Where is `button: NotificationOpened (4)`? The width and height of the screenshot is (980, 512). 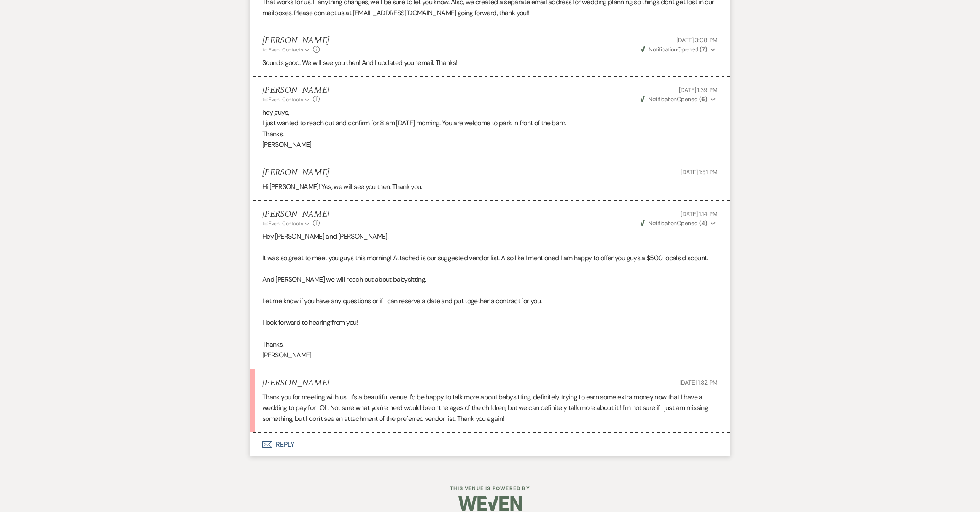 button: NotificationOpened (4) is located at coordinates (679, 223).